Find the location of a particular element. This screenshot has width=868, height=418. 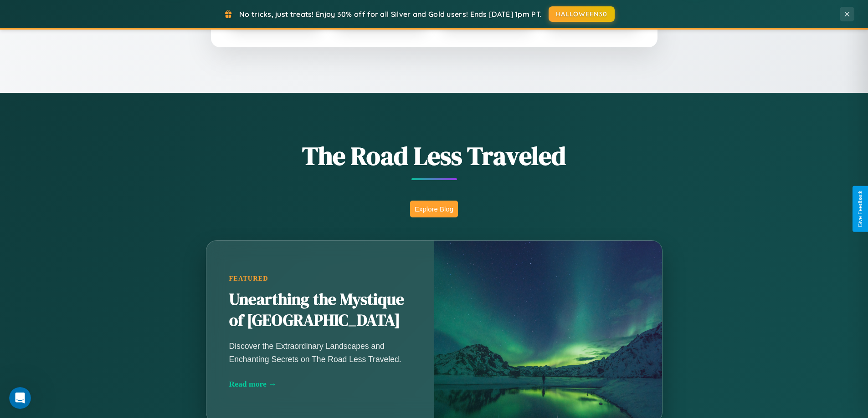

h1: The Road Less Traveled is located at coordinates (434, 156).